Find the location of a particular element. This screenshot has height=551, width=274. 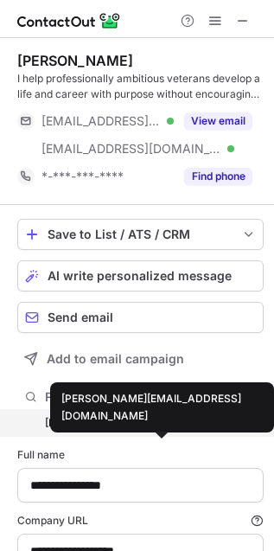

img: ContactOut v5.3.10 is located at coordinates (69, 21).